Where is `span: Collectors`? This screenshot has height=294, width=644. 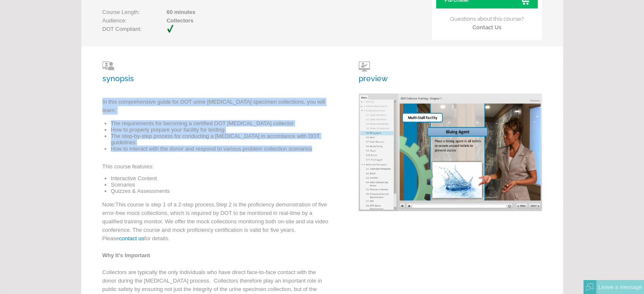
span: Collectors is located at coordinates (167, 20).